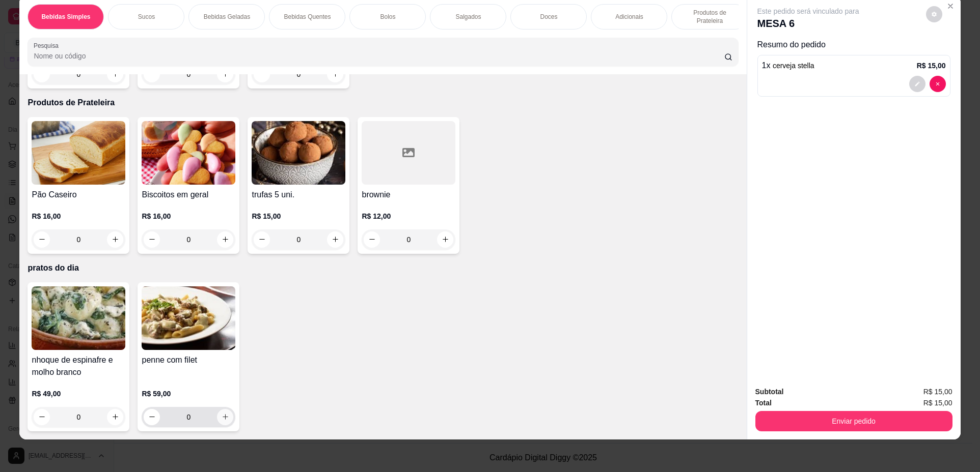 Image resolution: width=980 pixels, height=472 pixels. What do you see at coordinates (79, 366) in the screenshot?
I see `h4: nhoque de espinafre e molho branco` at bounding box center [79, 366].